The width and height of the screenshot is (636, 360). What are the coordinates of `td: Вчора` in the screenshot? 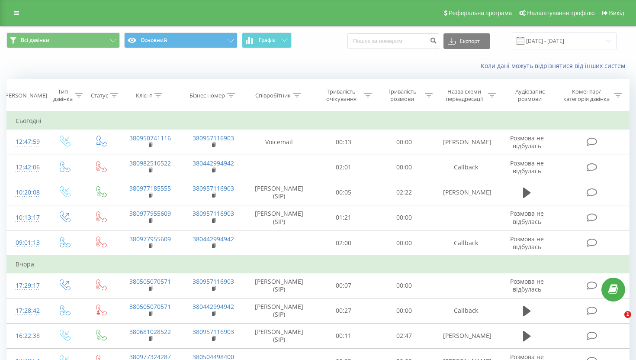 It's located at (318, 264).